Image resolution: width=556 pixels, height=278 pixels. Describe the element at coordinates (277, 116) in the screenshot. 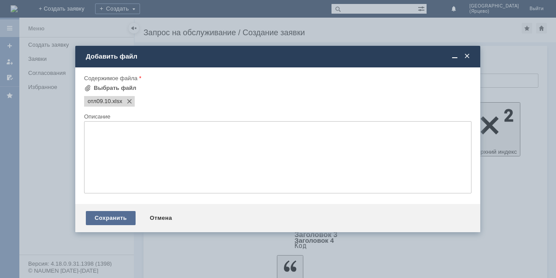

I see `div: Описание` at that location.